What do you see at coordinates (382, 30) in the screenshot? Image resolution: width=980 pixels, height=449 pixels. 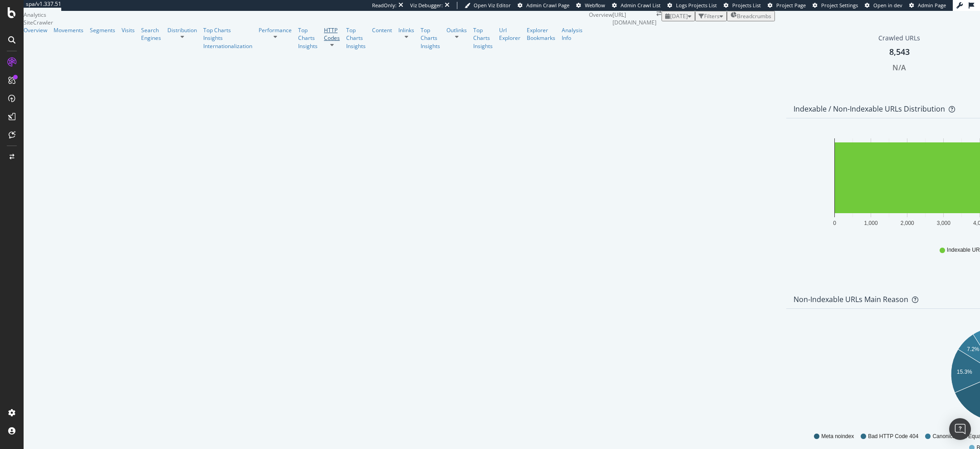 I see `div: Content` at bounding box center [382, 30].